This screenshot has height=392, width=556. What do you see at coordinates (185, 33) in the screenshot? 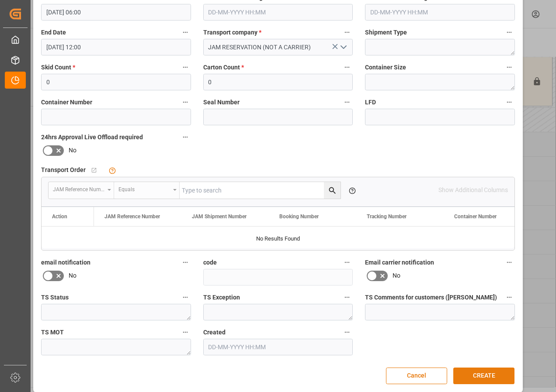
I see `button: End Date` at bounding box center [185, 33].